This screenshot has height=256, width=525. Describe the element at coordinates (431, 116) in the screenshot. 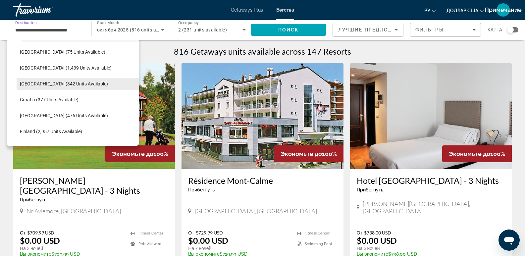

I see `a: Hotel Sierra Y Cal - 3 Nights` at that location.